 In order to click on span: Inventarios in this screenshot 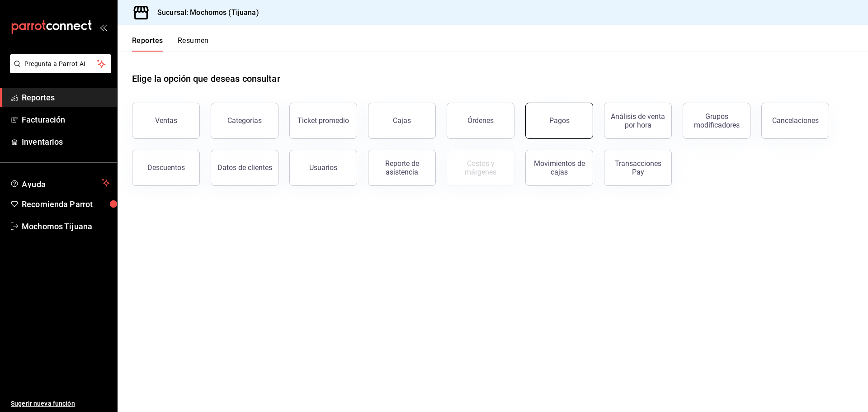, I will do `click(66, 141)`.